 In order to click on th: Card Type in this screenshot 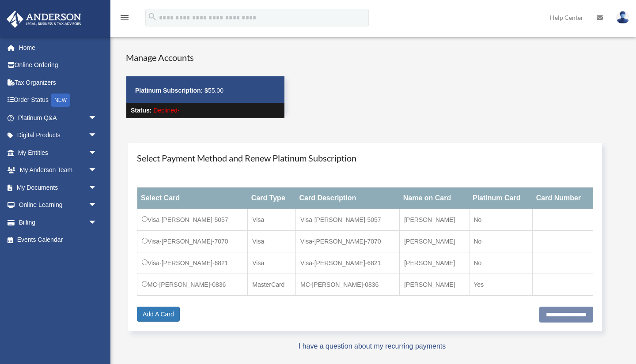, I will do `click(272, 198)`.